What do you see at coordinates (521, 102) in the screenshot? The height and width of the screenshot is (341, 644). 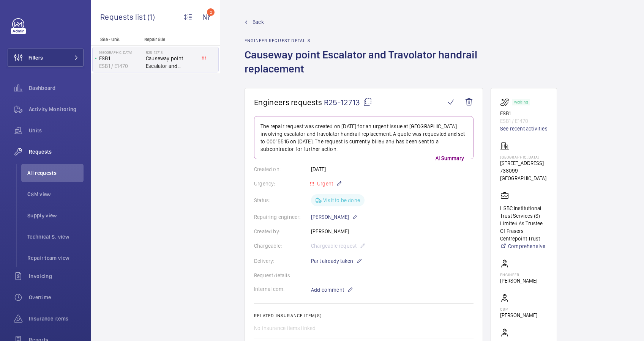 I see `p: Working` at bounding box center [521, 102].